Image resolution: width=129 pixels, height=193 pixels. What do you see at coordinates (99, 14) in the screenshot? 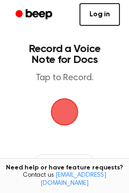
I see `a: Log in` at bounding box center [99, 14].